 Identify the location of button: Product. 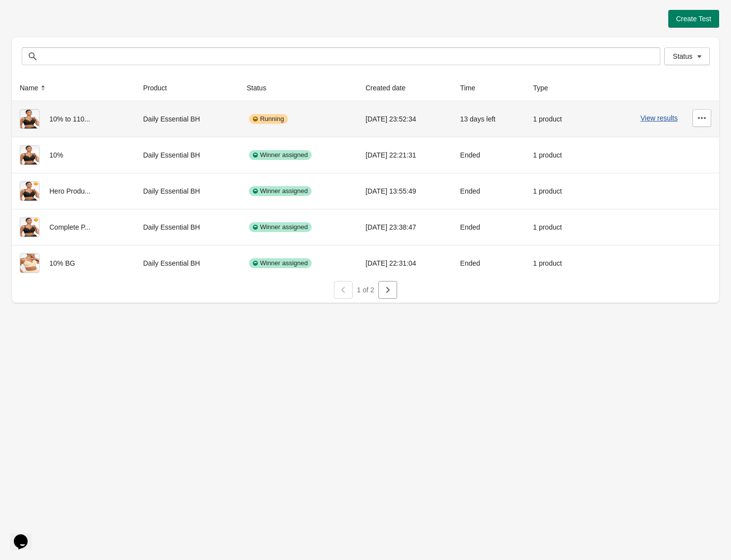
(160, 88).